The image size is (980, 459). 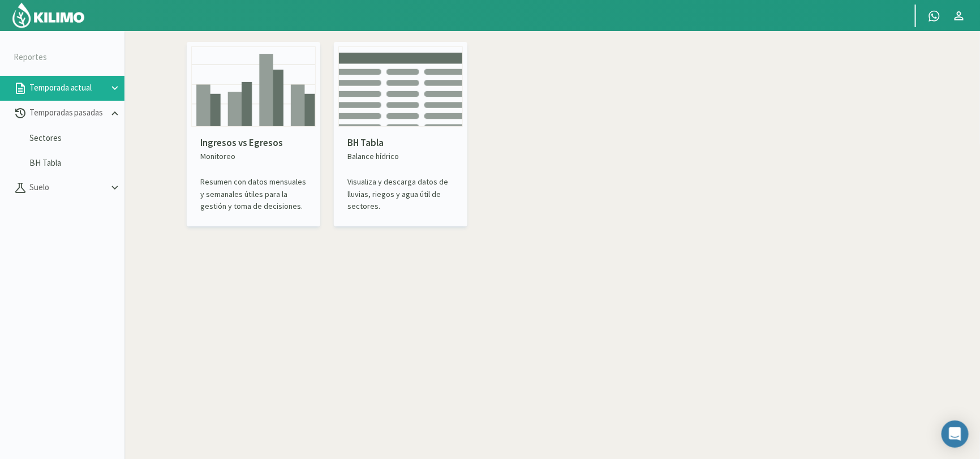 What do you see at coordinates (955, 434) in the screenshot?
I see `div: Open Intercom Messenger` at bounding box center [955, 434].